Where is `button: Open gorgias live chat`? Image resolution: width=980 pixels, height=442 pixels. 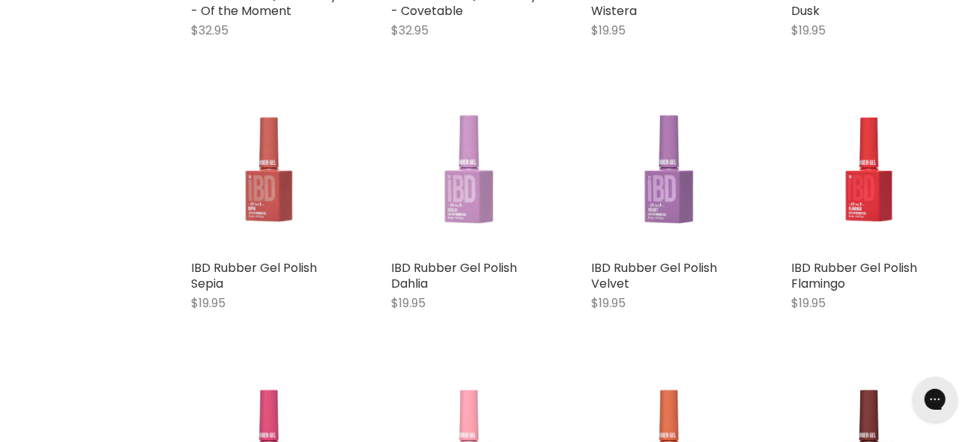
button: Open gorgias live chat is located at coordinates (30, 28).